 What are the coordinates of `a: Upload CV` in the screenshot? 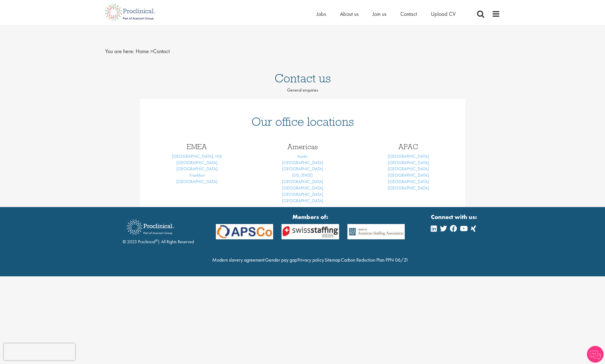 It's located at (443, 14).